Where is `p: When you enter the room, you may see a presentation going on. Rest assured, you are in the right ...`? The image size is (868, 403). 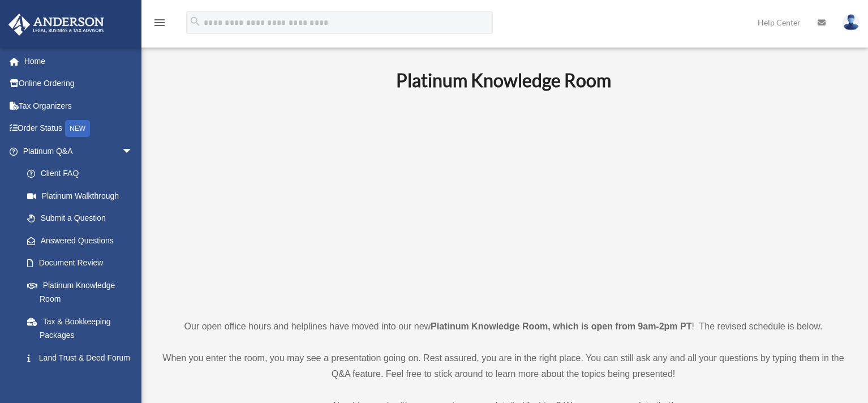
p: When you enter the room, you may see a presentation going on. Rest assured, you are in the right ... is located at coordinates (503, 366).